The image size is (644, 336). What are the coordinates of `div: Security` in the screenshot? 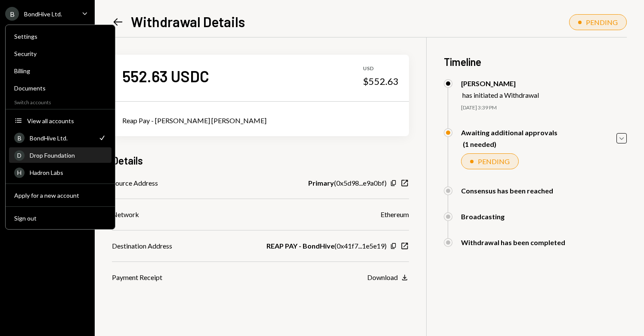 It's located at (60, 53).